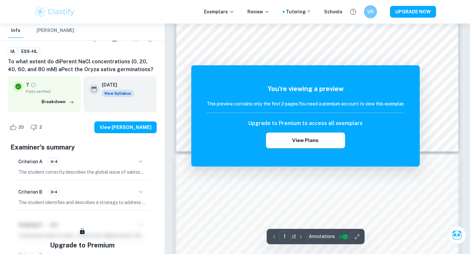  Describe the element at coordinates (259, 12) in the screenshot. I see `p: Review` at that location.